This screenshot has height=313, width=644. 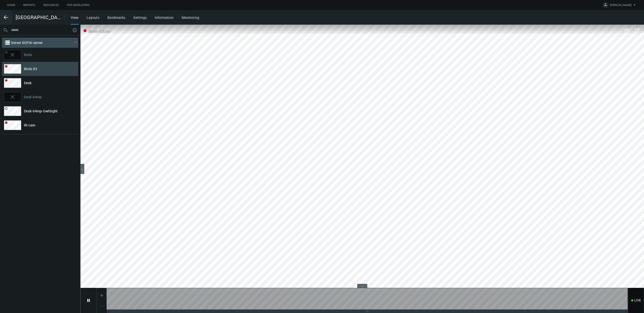 I want to click on nx-search-highlight: Desk-64mp-OwlSight, so click(x=40, y=111).